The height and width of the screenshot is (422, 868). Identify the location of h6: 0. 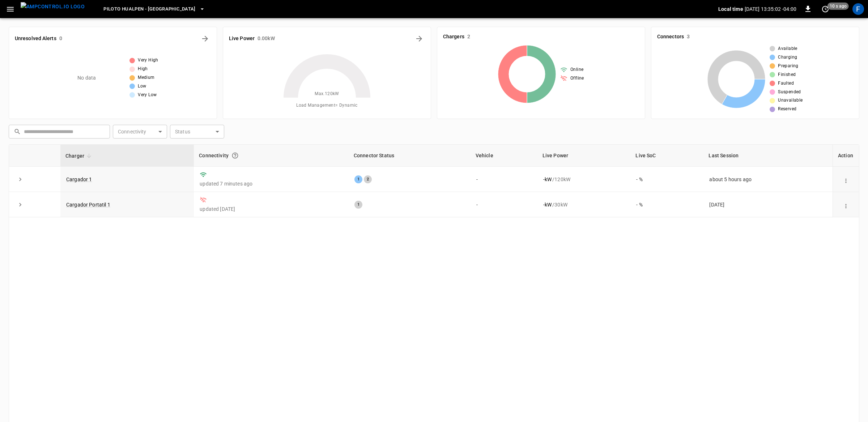
(61, 38).